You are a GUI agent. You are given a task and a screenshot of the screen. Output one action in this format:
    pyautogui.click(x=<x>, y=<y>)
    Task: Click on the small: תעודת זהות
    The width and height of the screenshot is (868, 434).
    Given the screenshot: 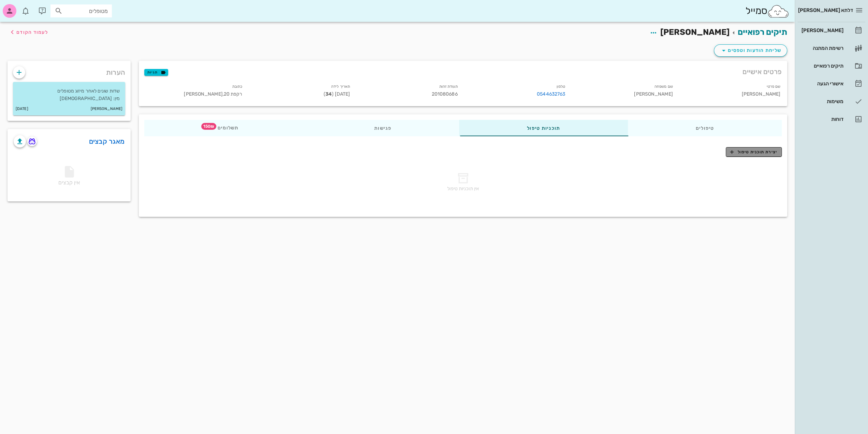 What is the action you would take?
    pyautogui.click(x=449, y=86)
    